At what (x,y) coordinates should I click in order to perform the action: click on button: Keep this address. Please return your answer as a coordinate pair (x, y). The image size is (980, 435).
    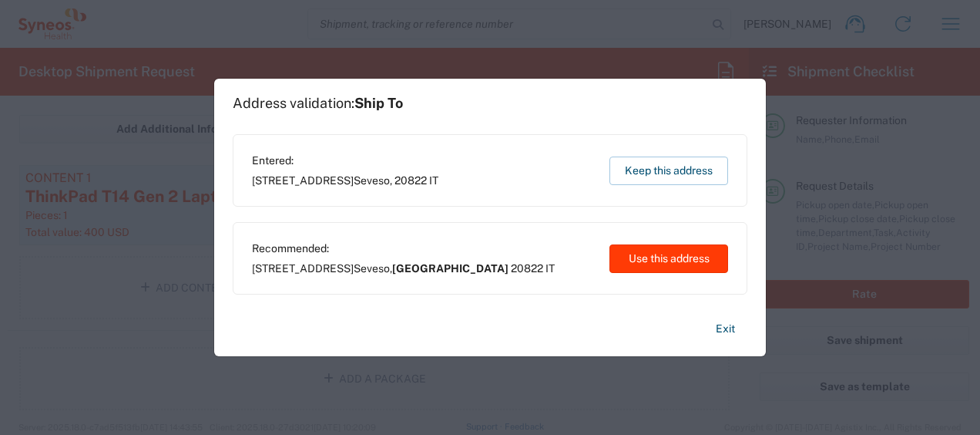
    Looking at the image, I should click on (669, 170).